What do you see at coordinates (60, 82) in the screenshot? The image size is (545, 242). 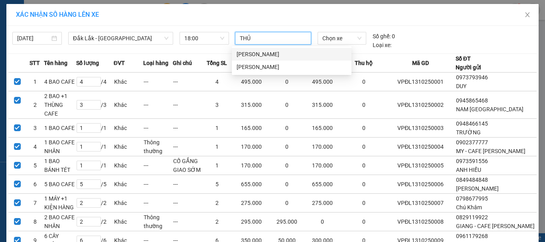 I see `td: 4 BAO CAFE` at bounding box center [60, 82].